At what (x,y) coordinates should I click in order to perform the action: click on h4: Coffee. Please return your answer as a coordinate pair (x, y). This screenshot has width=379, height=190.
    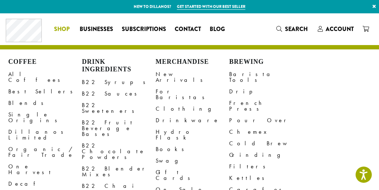
    Looking at the image, I should click on (45, 62).